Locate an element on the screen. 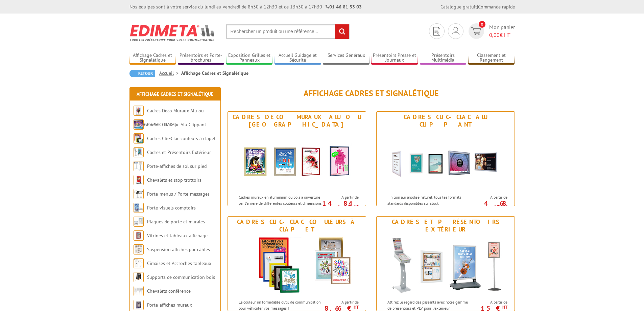 The image size is (644, 311). a: Cadres et Présentoirs Extérieur is located at coordinates (179, 152).